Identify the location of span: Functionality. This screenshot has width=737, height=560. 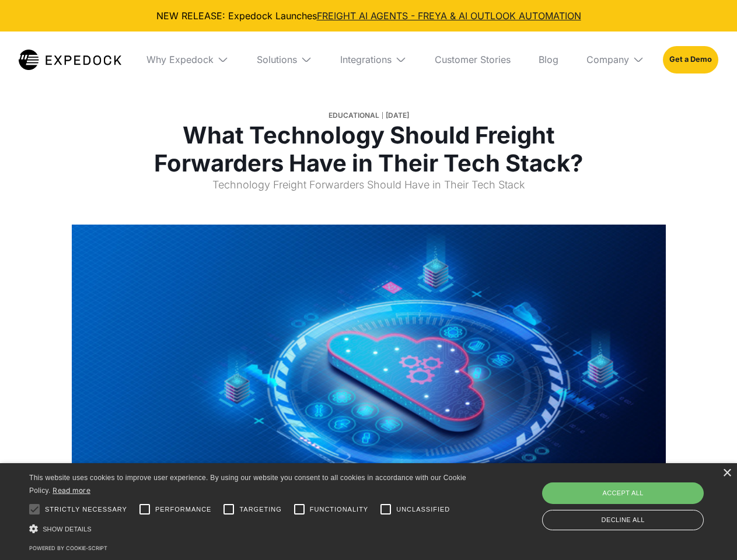
(339, 509).